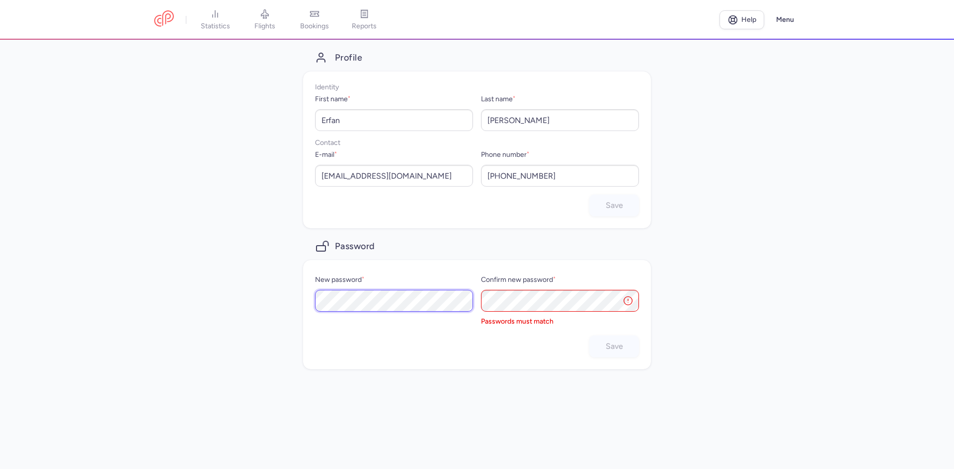  I want to click on a: Help, so click(741, 20).